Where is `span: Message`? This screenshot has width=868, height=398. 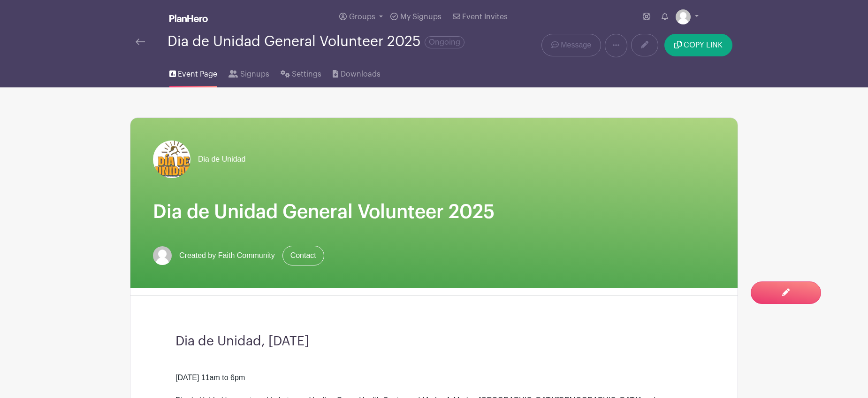 span: Message is located at coordinates (575, 45).